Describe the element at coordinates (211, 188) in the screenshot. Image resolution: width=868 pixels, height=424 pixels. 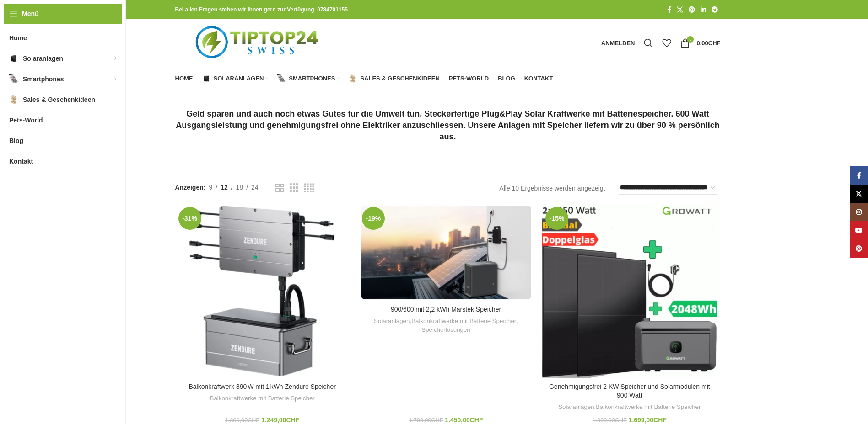
I see `span: 9` at that location.